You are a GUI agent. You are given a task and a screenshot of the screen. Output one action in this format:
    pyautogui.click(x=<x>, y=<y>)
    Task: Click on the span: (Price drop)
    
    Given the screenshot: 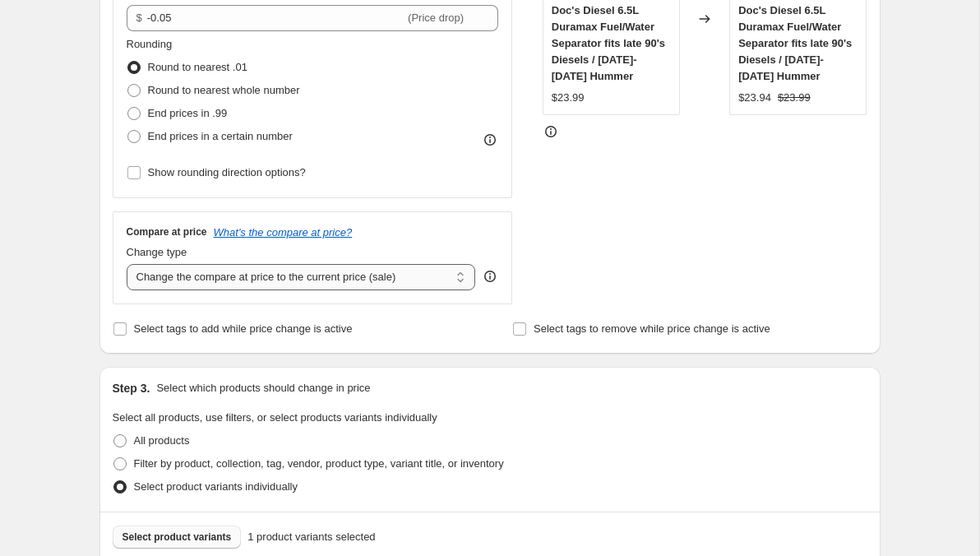 What is the action you would take?
    pyautogui.click(x=436, y=18)
    